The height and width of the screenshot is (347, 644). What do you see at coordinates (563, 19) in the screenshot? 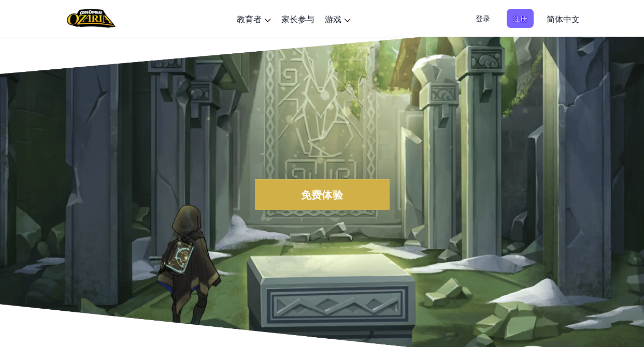
I see `a: 简体中文` at bounding box center [563, 19].